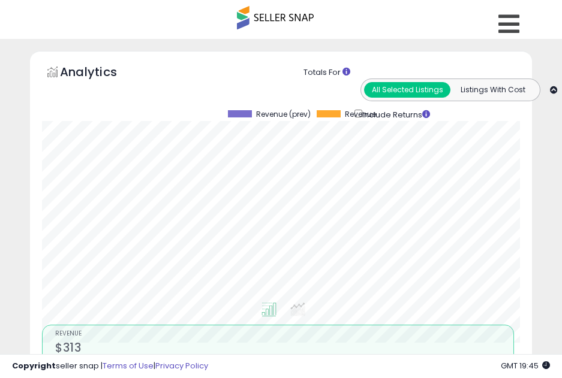  I want to click on strong: Copyright, so click(34, 366).